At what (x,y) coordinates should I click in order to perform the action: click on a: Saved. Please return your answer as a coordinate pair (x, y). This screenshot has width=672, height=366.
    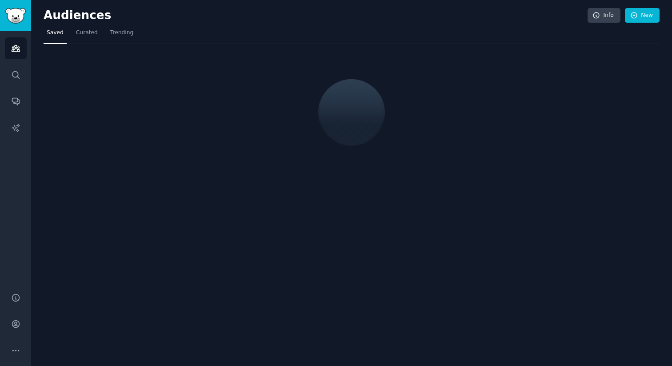
    Looking at the image, I should click on (55, 35).